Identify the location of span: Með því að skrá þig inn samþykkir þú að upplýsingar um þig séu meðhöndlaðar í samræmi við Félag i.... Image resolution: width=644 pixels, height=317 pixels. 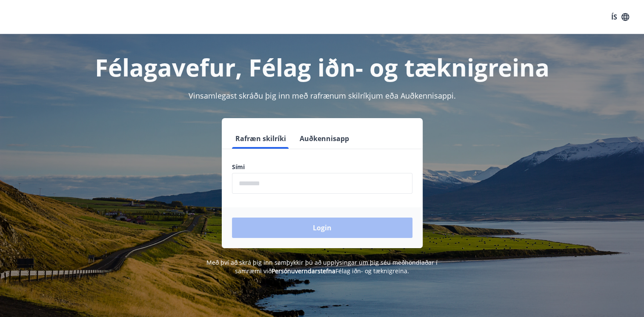
(321, 267).